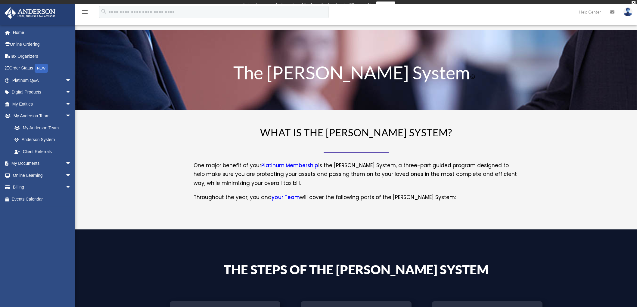 The width and height of the screenshot is (637, 307). What do you see at coordinates (286, 199) in the screenshot?
I see `a: your Team` at bounding box center [286, 199].